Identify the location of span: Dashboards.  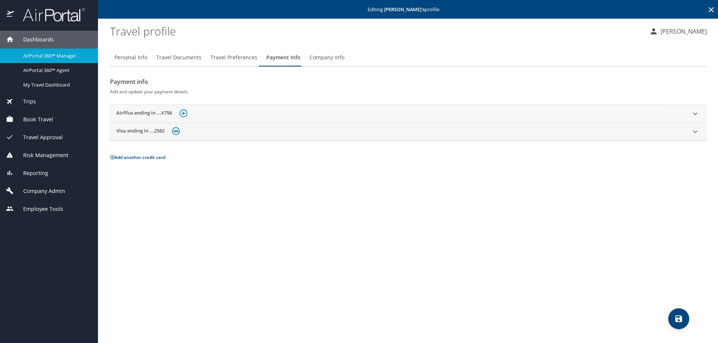
(34, 40).